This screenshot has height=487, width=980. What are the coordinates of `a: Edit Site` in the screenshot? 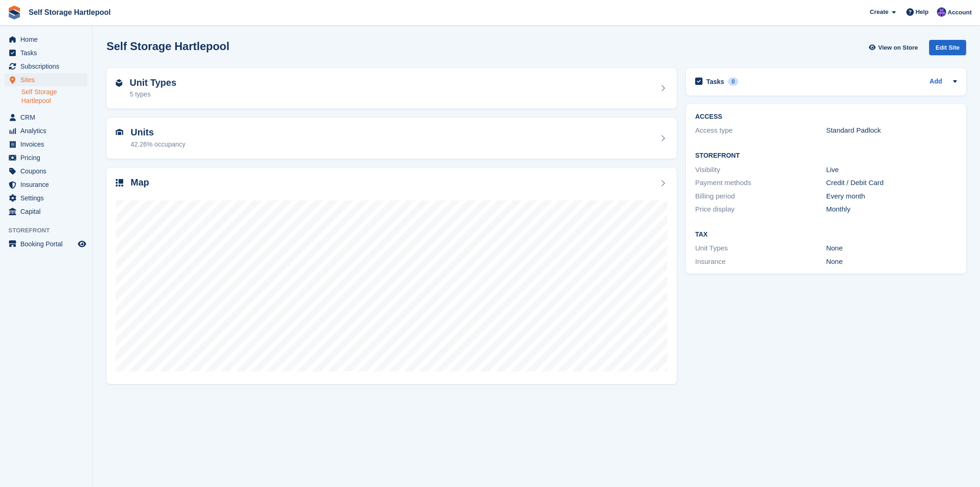 It's located at (947, 49).